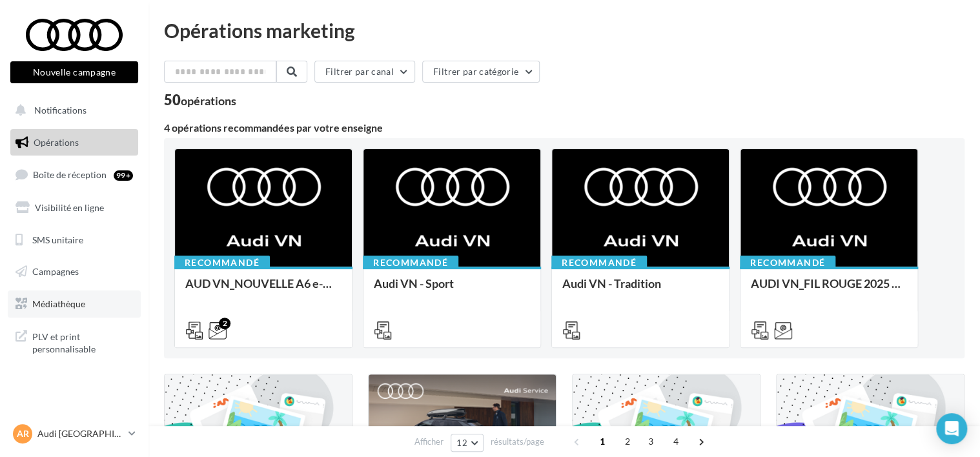  I want to click on div: 50, so click(200, 100).